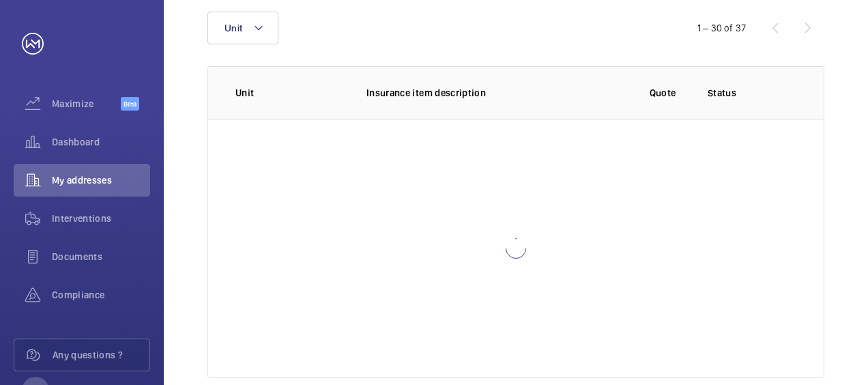 Image resolution: width=868 pixels, height=385 pixels. What do you see at coordinates (101, 295) in the screenshot?
I see `span: Compliance` at bounding box center [101, 295].